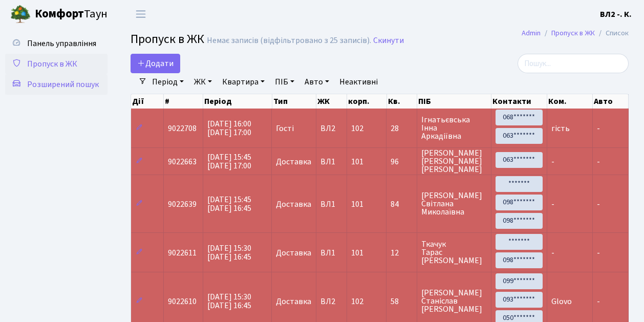 This screenshot has width=644, height=322. What do you see at coordinates (155, 63) in the screenshot?
I see `a: Додати` at bounding box center [155, 63].